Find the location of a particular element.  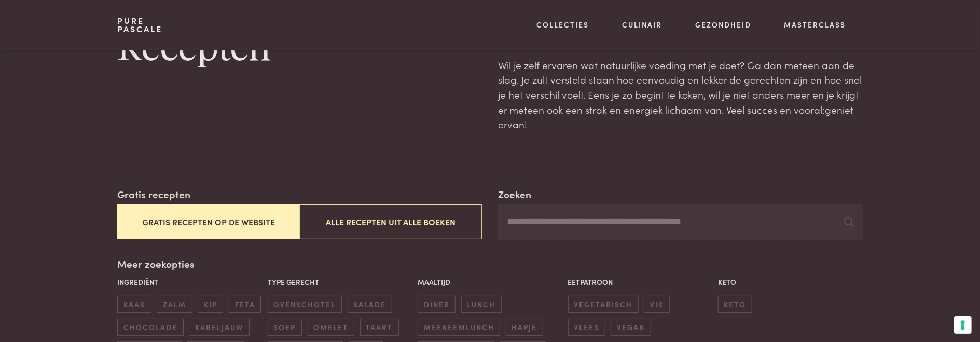

span: vegan is located at coordinates (630, 327).